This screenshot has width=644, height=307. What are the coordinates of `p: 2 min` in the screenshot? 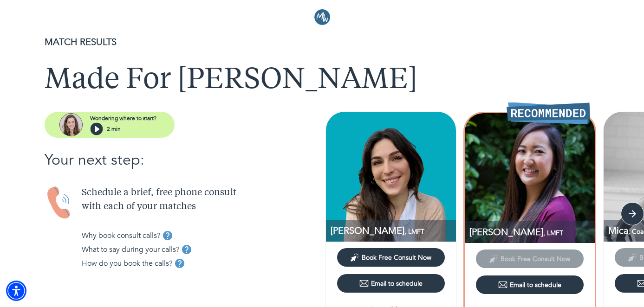 It's located at (113, 129).